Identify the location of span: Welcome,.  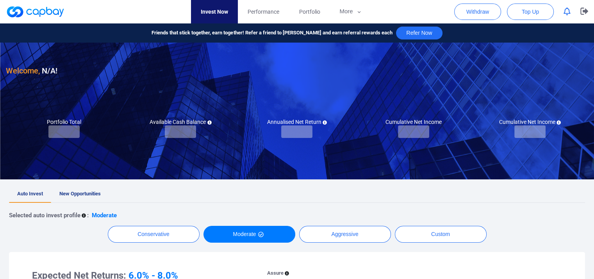
(23, 71).